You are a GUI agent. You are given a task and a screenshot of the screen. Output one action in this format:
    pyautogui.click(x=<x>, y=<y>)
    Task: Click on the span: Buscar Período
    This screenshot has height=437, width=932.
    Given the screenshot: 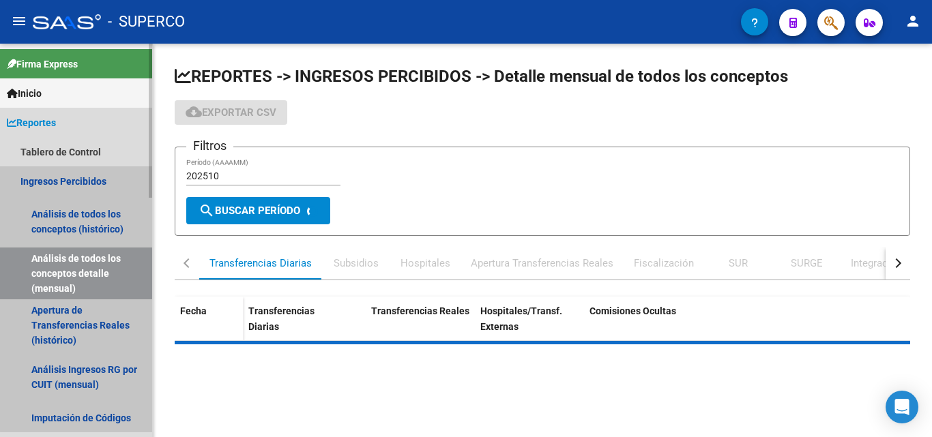 What is the action you would take?
    pyautogui.click(x=249, y=211)
    